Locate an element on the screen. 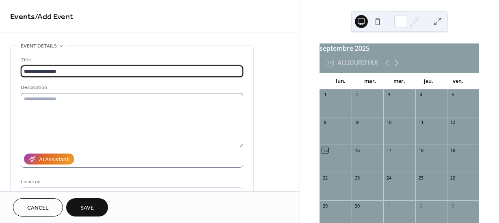  div: 5 is located at coordinates (452, 95).